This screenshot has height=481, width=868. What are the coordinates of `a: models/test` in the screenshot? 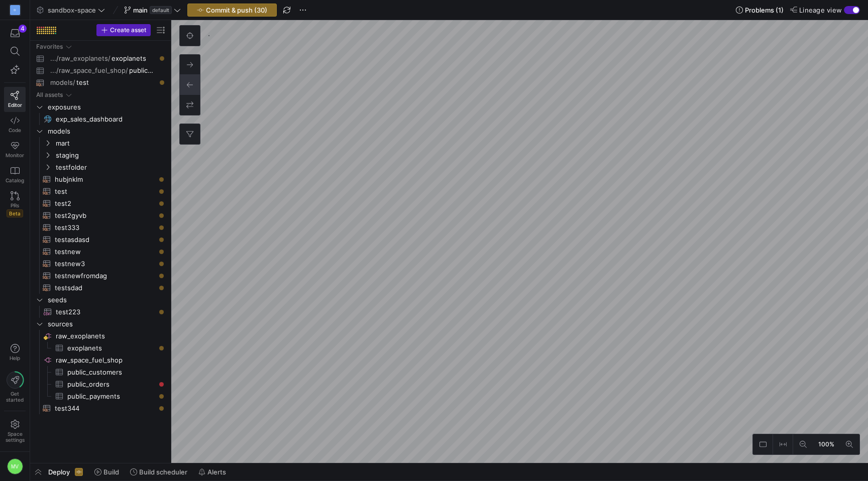 It's located at (100, 82).